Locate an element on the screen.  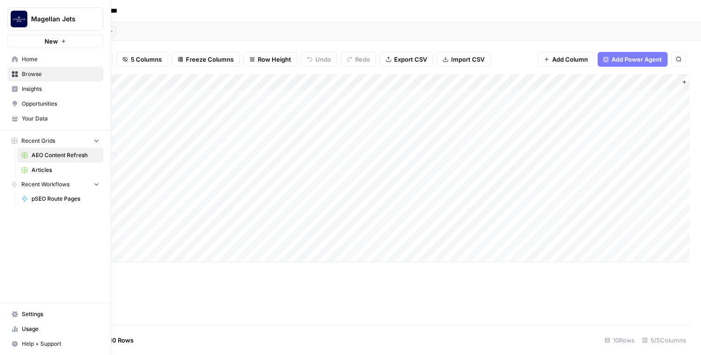
a: Settings is located at coordinates (55, 314).